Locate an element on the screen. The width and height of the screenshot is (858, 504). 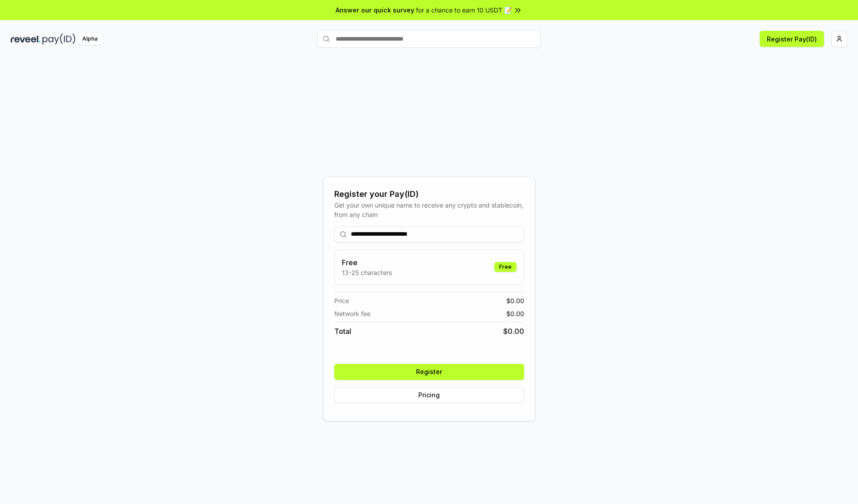
span: Network fee is located at coordinates (352, 313).